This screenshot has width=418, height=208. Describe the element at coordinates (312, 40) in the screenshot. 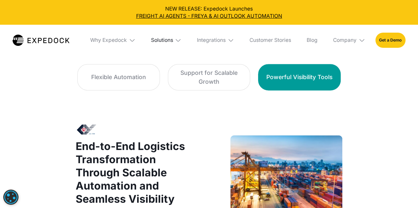

I see `a: Blog` at that location.